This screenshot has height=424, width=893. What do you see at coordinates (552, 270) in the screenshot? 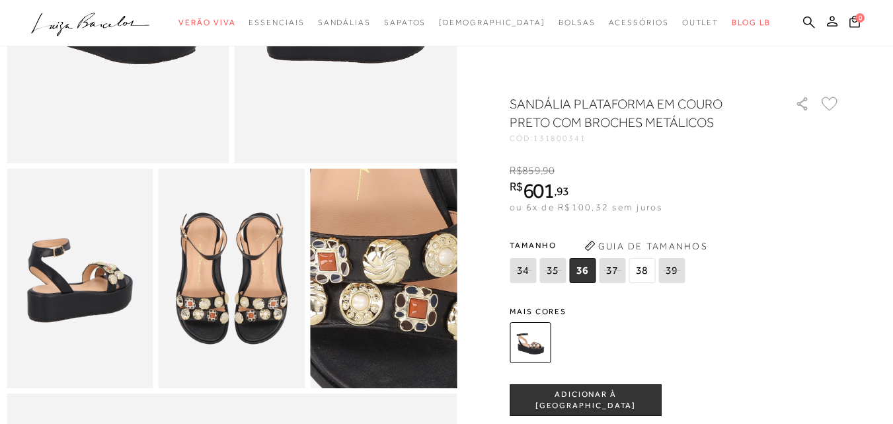
I see `span: 35` at bounding box center [552, 270].